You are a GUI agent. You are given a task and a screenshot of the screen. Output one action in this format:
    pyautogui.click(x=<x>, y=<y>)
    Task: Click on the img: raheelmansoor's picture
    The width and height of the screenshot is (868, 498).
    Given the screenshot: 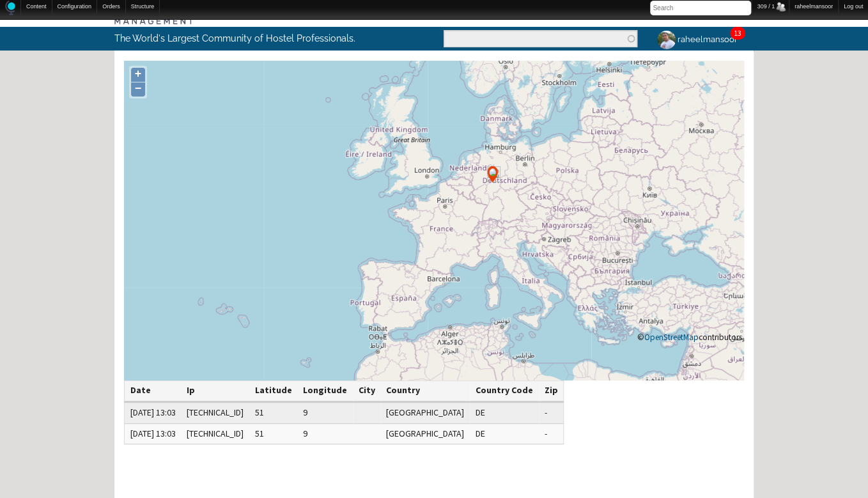 What is the action you would take?
    pyautogui.click(x=666, y=40)
    